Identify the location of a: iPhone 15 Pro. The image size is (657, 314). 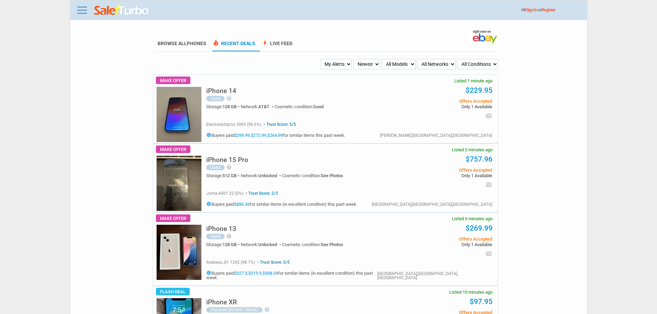
(227, 160).